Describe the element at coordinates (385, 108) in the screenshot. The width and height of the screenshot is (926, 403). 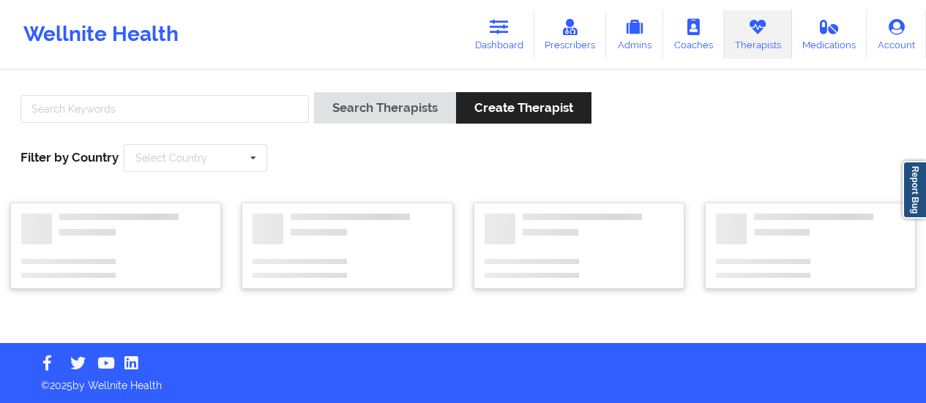
I see `button: Search Therapists` at that location.